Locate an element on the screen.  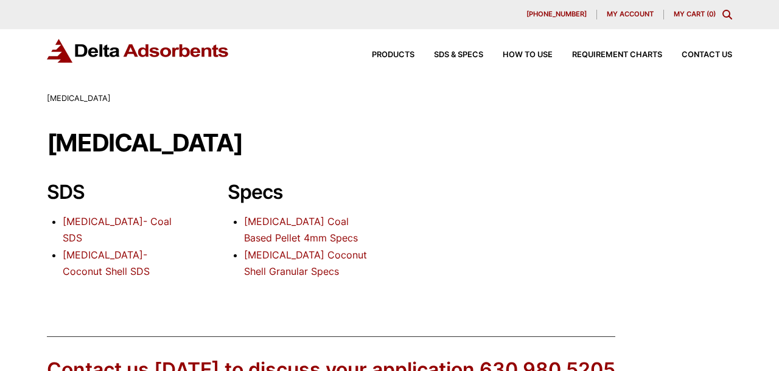
a: Requirement Charts is located at coordinates (607, 55).